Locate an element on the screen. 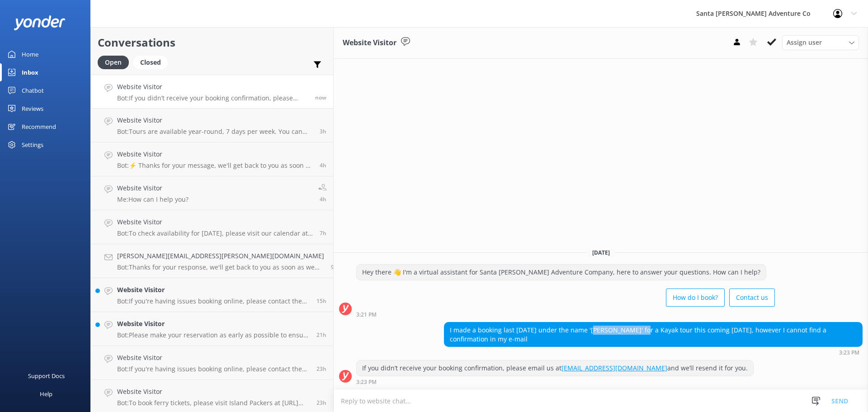  span: Sep 12 2025 11:42pm (UTC -07:00) America/Tijuana is located at coordinates (321, 301).